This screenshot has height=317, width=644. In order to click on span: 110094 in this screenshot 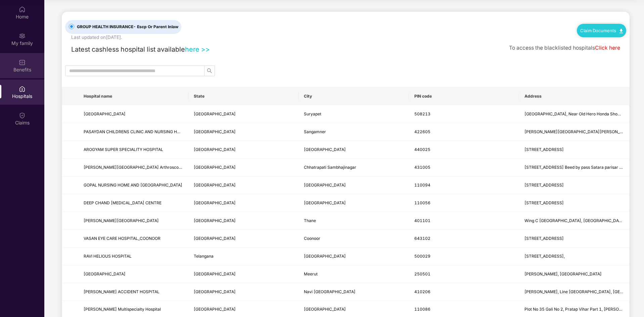, I will do `click(423, 185)`.